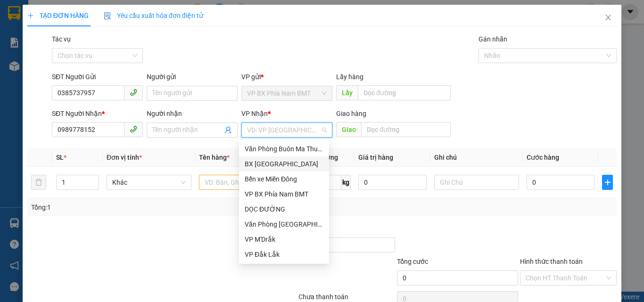  Describe the element at coordinates (242, 182) in the screenshot. I see `input: VD: Bàn, Ghế` at that location.